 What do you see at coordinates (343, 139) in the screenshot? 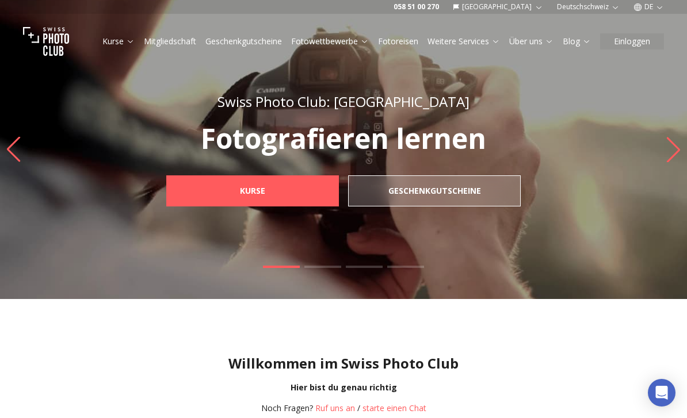
I see `p: Fotografieren lernen` at bounding box center [343, 139].